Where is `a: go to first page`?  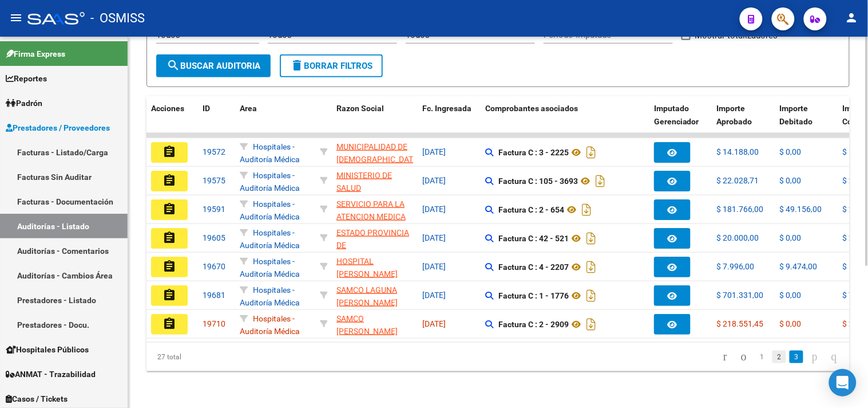 a: go to first page is located at coordinates (725, 357).